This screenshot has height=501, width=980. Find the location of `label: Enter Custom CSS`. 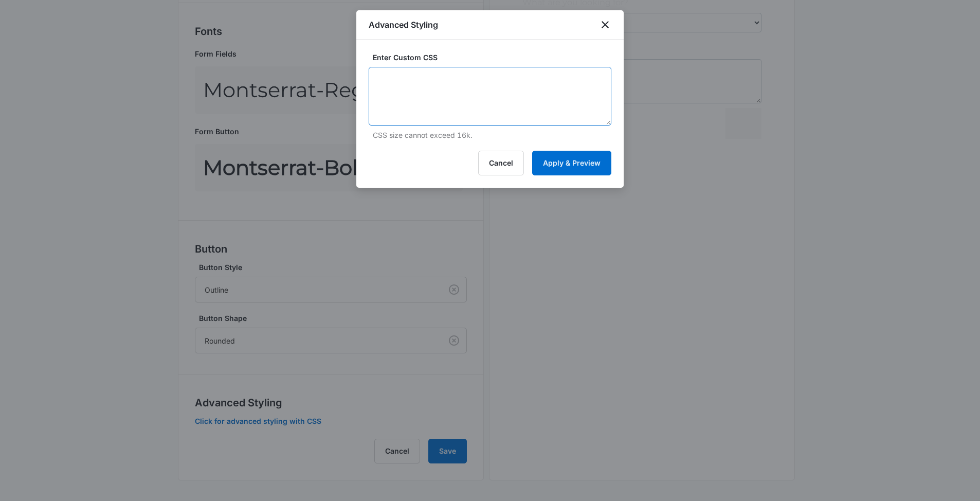

label: Enter Custom CSS is located at coordinates (495, 57).